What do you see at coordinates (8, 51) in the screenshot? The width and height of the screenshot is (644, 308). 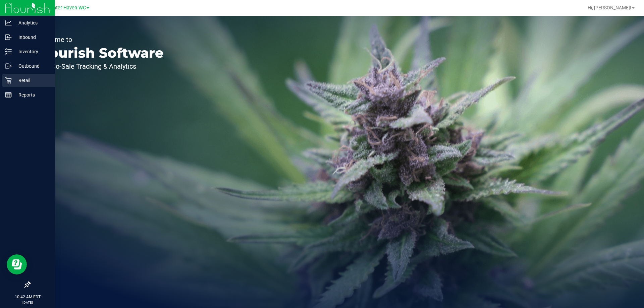 I see `inline-svg: Inventory` at bounding box center [8, 51].